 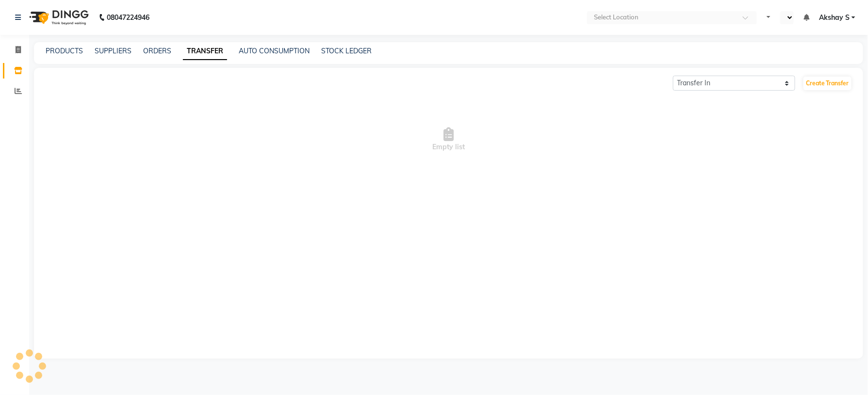 What do you see at coordinates (274, 51) in the screenshot?
I see `a: AUTO CONSUMPTION` at bounding box center [274, 51].